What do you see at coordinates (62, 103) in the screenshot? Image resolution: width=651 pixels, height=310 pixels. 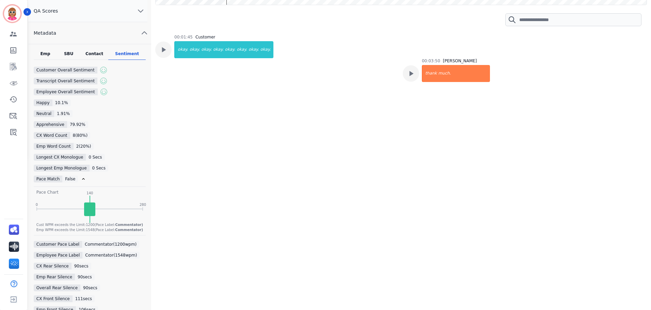 I see `div: 10.1 %` at bounding box center [62, 103].